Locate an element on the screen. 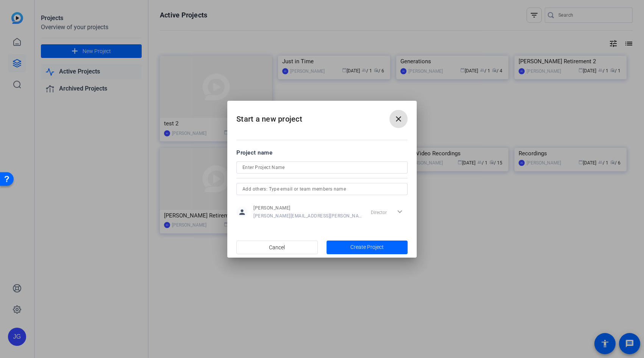 This screenshot has height=358, width=644. mat-icon: close is located at coordinates (399, 119).